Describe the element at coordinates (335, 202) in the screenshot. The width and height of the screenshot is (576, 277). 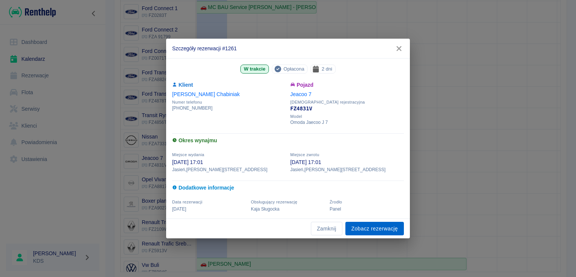
I see `span: Żrodło` at that location.